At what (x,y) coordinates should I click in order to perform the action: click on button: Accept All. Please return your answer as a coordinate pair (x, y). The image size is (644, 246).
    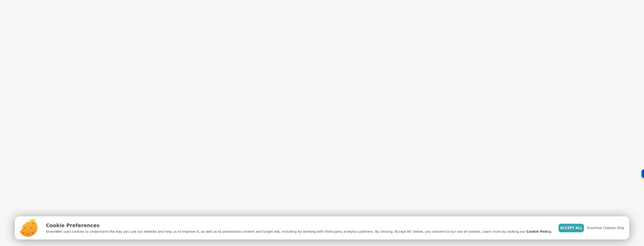
    Looking at the image, I should click on (571, 228).